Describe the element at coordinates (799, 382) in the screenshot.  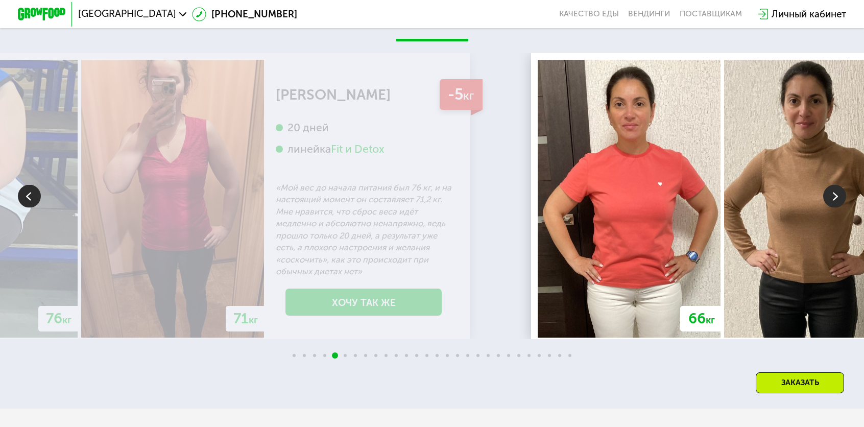
I see `div: Заказать` at that location.